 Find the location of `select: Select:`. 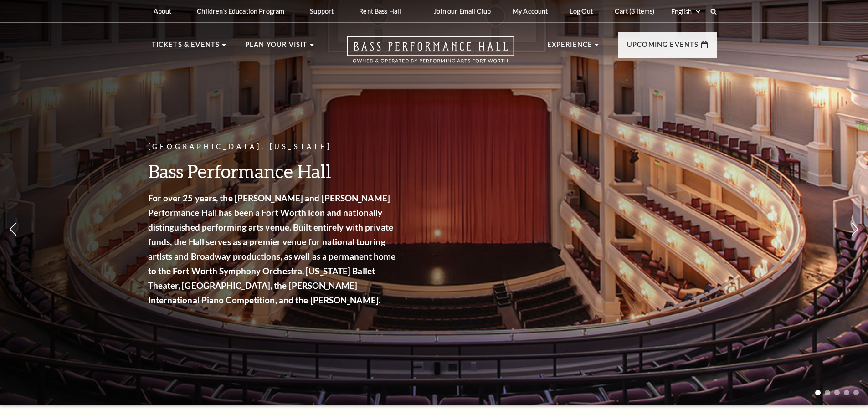

select: Select: is located at coordinates (685, 11).